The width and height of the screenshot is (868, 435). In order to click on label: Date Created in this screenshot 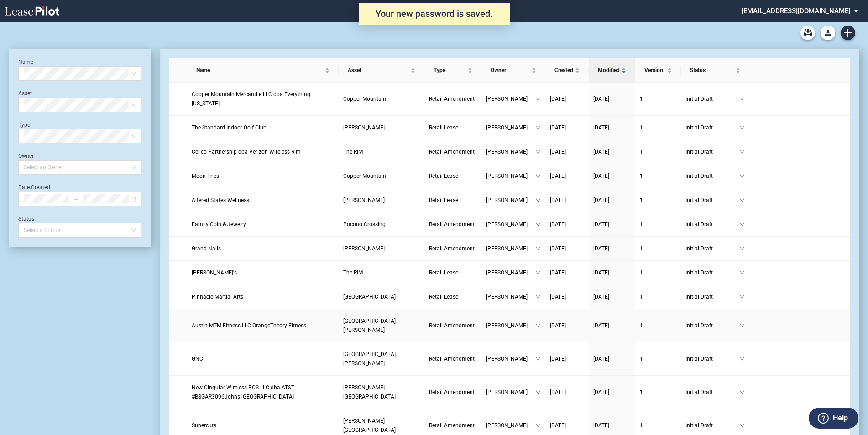, I will do `click(34, 187)`.